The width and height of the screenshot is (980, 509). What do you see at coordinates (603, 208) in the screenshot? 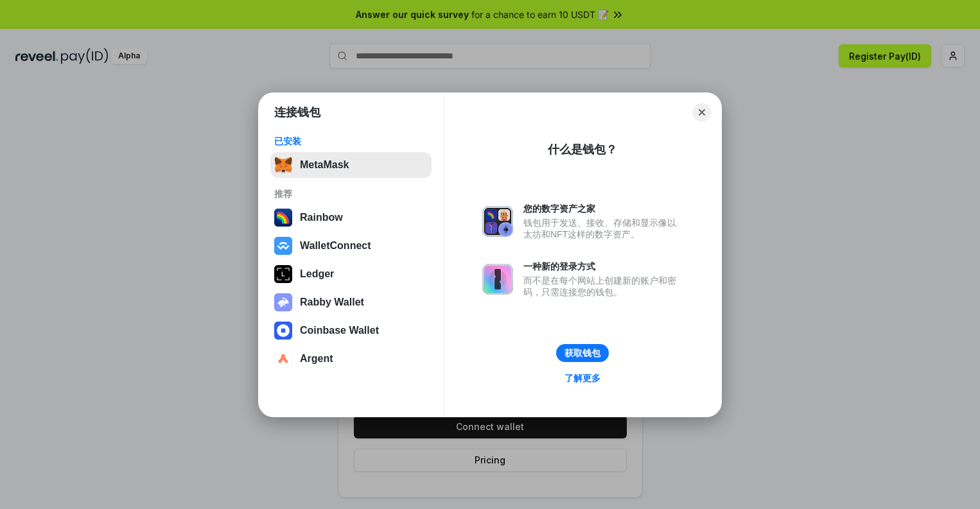
I see `div: 您的数字资产之家` at bounding box center [603, 208].